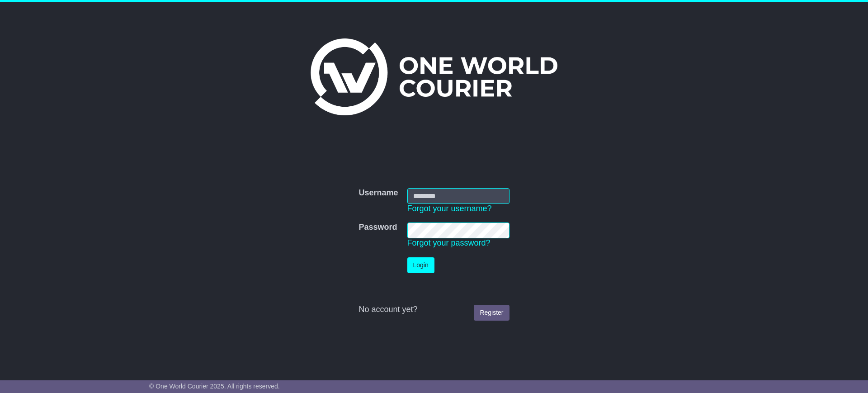 This screenshot has width=868, height=393. I want to click on a: Forgot your password?, so click(449, 243).